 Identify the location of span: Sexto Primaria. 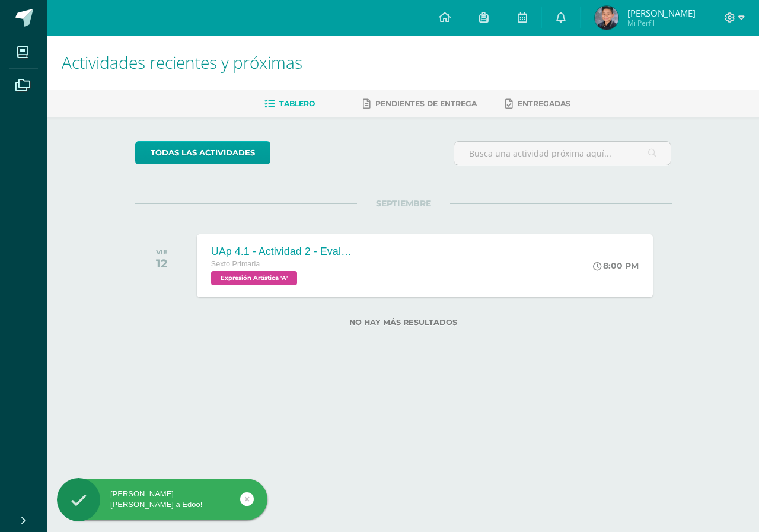
(235, 264).